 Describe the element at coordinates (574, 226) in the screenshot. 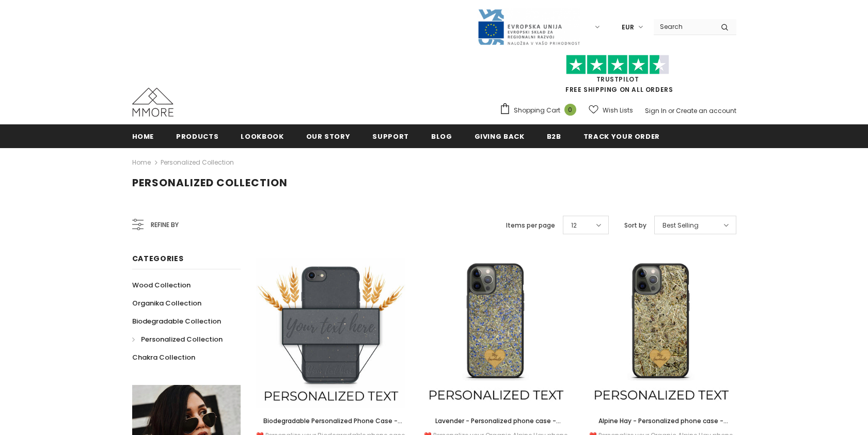

I see `span: 12` at that location.